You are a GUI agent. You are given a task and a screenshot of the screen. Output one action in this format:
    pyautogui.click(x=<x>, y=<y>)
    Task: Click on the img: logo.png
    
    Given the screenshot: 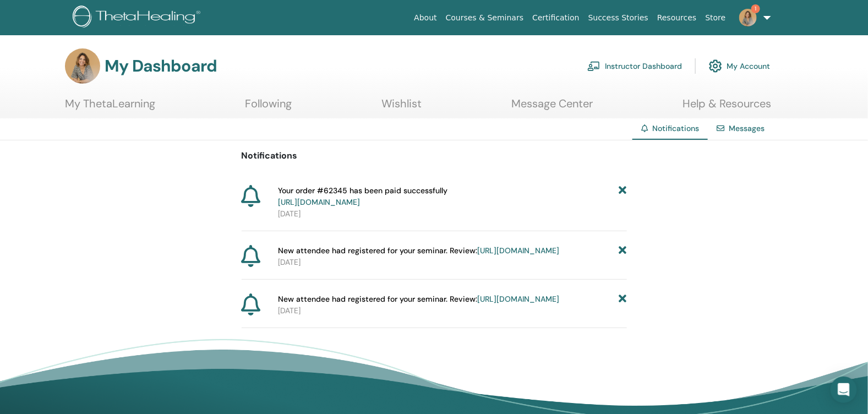 What is the action you would take?
    pyautogui.click(x=138, y=17)
    